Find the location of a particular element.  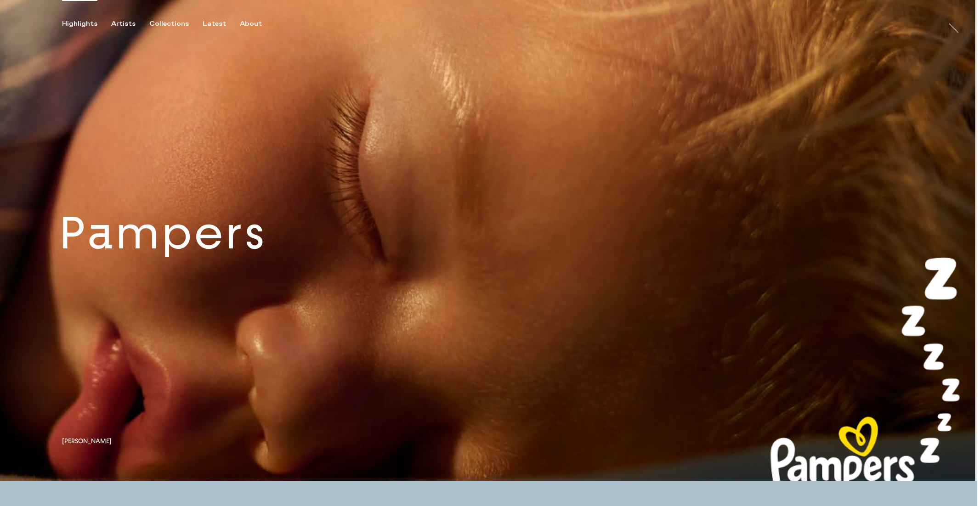

div: Highlights is located at coordinates (80, 24).